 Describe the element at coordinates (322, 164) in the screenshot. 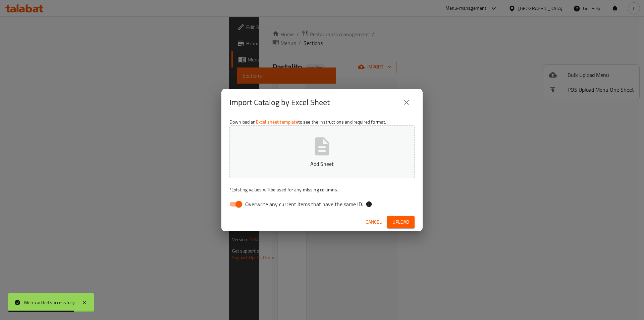

I see `p: Add Sheet` at that location.